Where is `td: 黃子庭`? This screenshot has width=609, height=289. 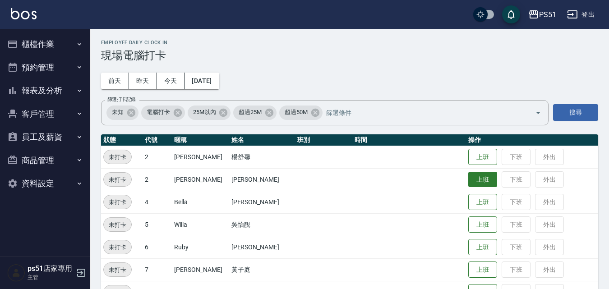
td: 黃子庭 is located at coordinates (262, 270).